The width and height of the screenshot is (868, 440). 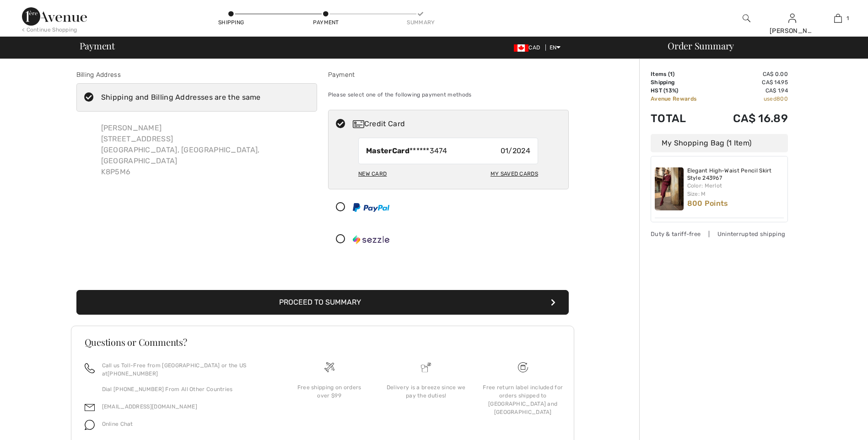 What do you see at coordinates (736, 190) in the screenshot?
I see `div: Color: Merlot Size: M` at bounding box center [736, 190].